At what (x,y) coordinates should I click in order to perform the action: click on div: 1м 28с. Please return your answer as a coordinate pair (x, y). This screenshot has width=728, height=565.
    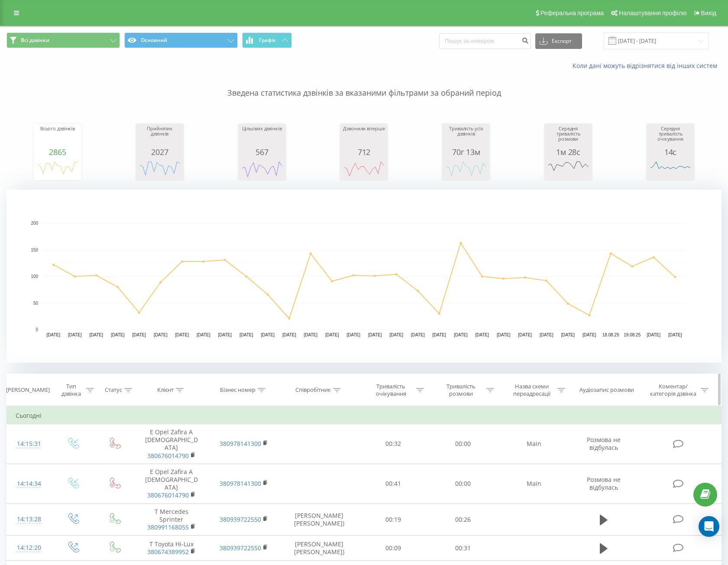
    Looking at the image, I should click on (569, 152).